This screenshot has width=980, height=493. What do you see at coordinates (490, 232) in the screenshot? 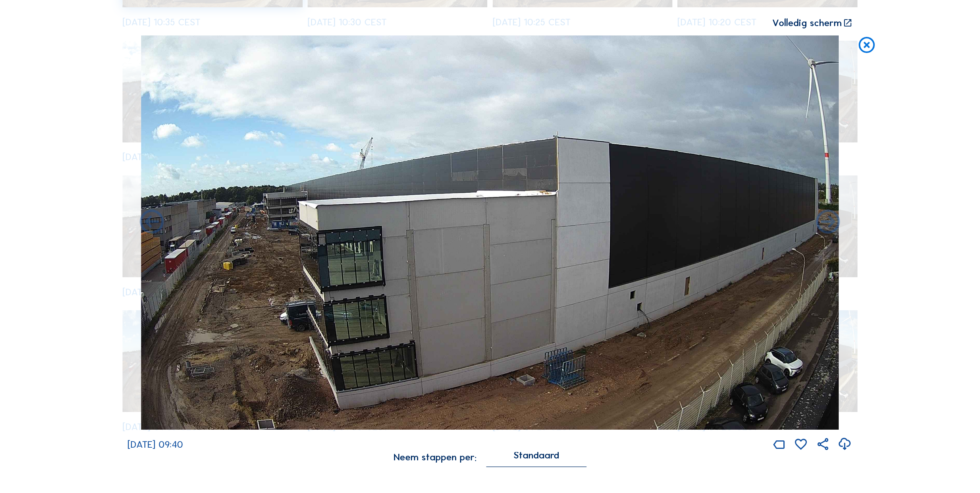
I see `img: Image` at bounding box center [490, 232].